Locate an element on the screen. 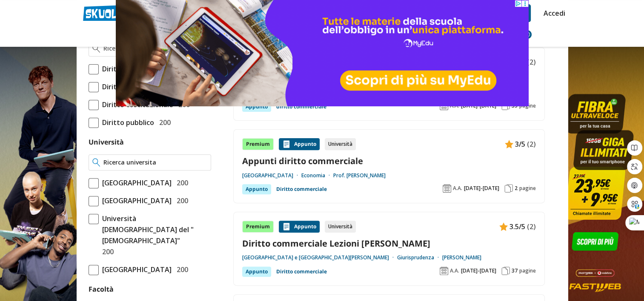 Image resolution: width=644 pixels, height=301 pixels. input: Ricerca materia o esame is located at coordinates (155, 49).